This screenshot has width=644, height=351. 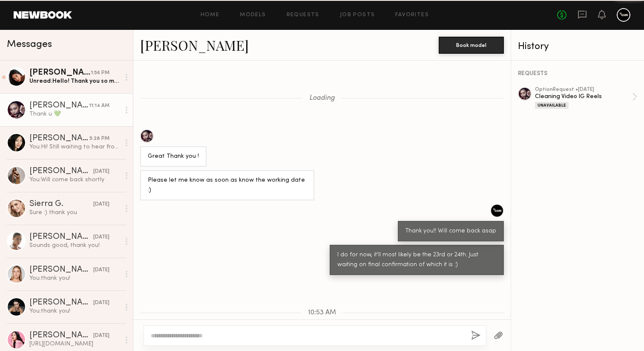 What do you see at coordinates (99, 138) in the screenshot?
I see `div: 5:28 PM` at bounding box center [99, 138].